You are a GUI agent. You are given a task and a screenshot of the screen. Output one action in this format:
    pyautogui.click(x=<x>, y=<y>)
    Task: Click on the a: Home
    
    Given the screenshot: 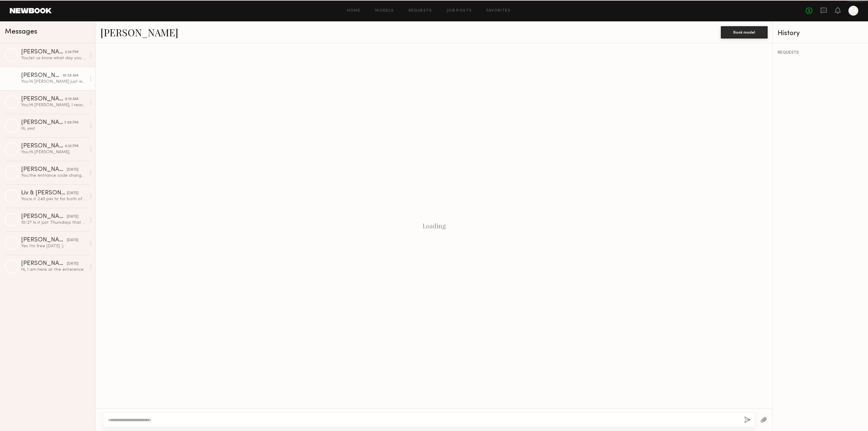 What is the action you would take?
    pyautogui.click(x=354, y=11)
    